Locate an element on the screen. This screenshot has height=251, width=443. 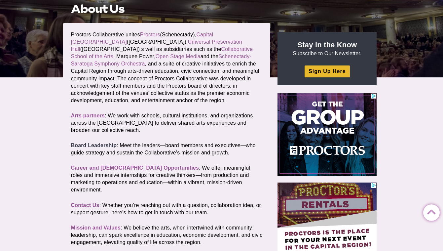
p: : Whether you’re reaching out with a question, collaboration idea, or support gesture, here’s how... is located at coordinates (167, 209).